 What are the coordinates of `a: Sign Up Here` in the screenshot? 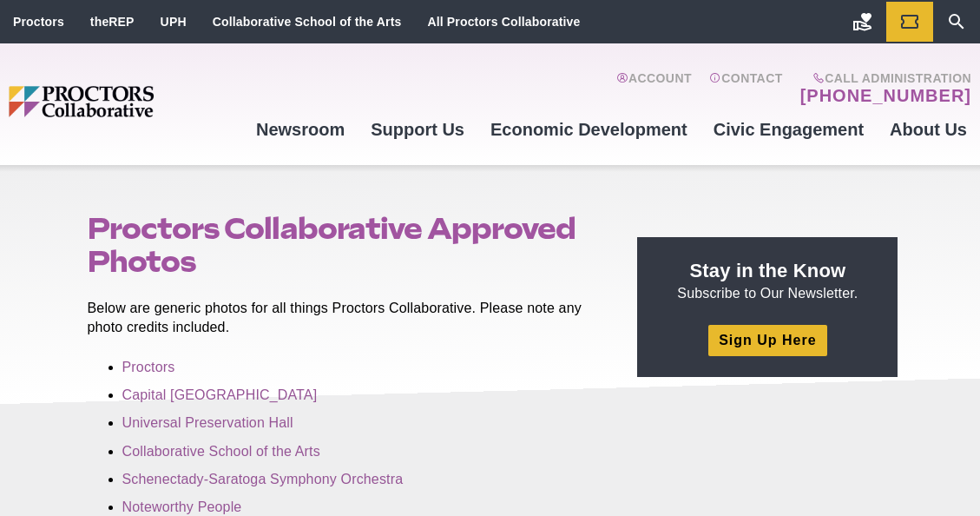 It's located at (767, 339).